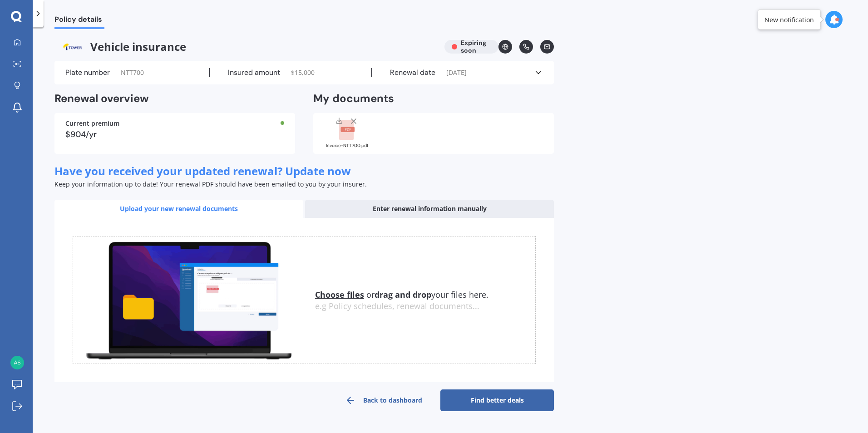  What do you see at coordinates (353, 98) in the screenshot?
I see `h2: My documents` at bounding box center [353, 98].